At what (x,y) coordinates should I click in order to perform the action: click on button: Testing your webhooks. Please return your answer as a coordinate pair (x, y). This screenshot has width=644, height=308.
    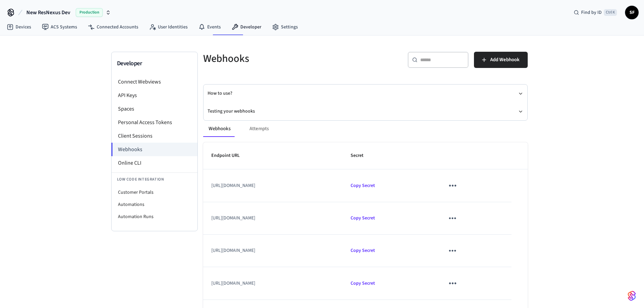
    Looking at the image, I should click on (365, 111).